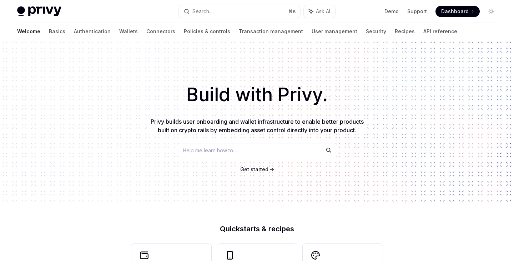 This screenshot has height=261, width=514. What do you see at coordinates (254, 169) in the screenshot?
I see `a: Get started` at bounding box center [254, 169].